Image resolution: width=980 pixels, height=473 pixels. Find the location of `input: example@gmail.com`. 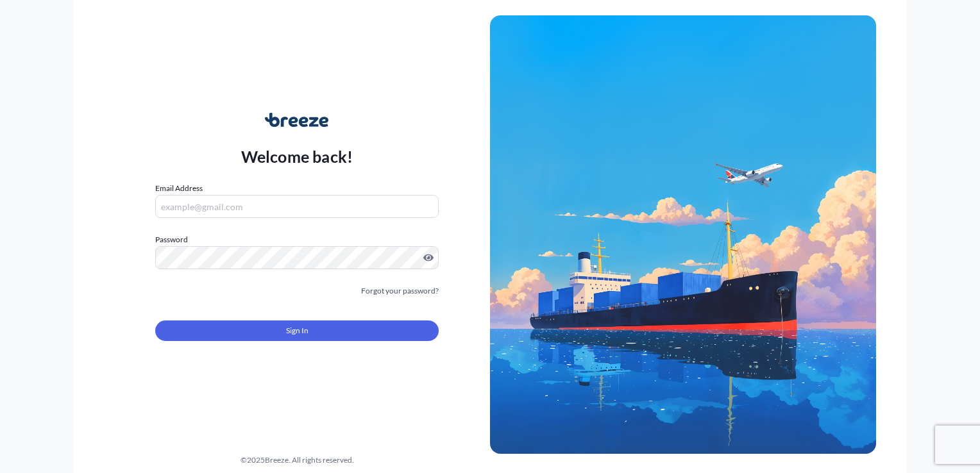

input: example@gmail.com is located at coordinates (297, 206).